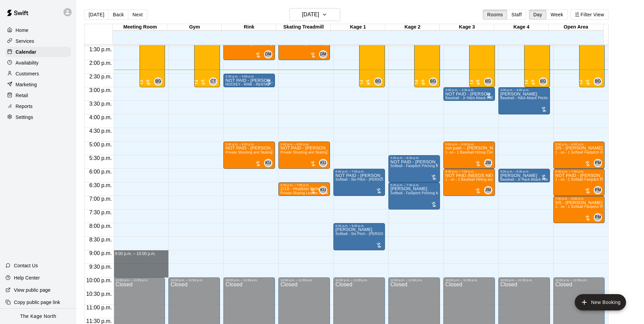 This screenshot has width=644, height=324. I want to click on span: 1:30 p.m., so click(100, 49).